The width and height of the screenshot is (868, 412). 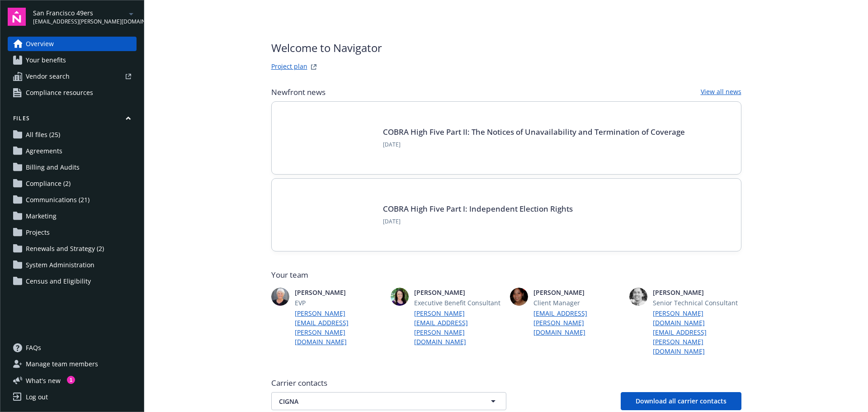 I want to click on a: Manage team members, so click(x=72, y=364).